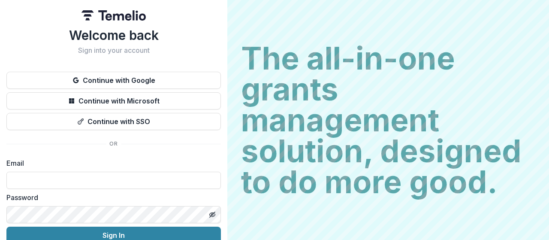 Image resolution: width=549 pixels, height=240 pixels. I want to click on button: Continue with Microsoft, so click(114, 101).